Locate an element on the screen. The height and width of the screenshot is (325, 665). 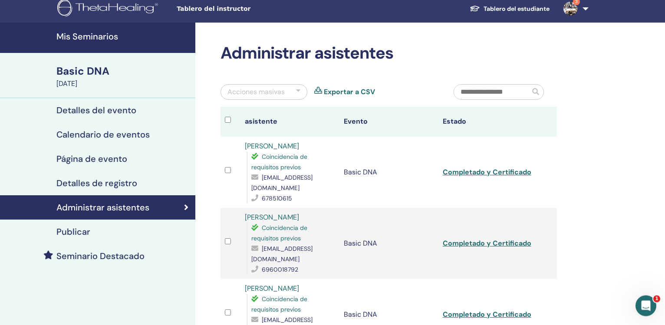
th: Estado is located at coordinates (488, 122).